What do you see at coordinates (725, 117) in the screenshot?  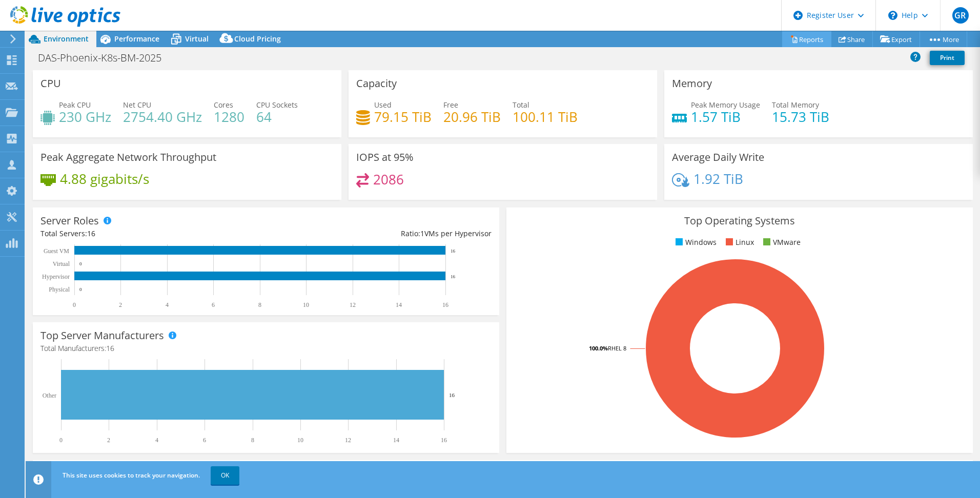 I see `h4: 1.57 TiB` at bounding box center [725, 117].